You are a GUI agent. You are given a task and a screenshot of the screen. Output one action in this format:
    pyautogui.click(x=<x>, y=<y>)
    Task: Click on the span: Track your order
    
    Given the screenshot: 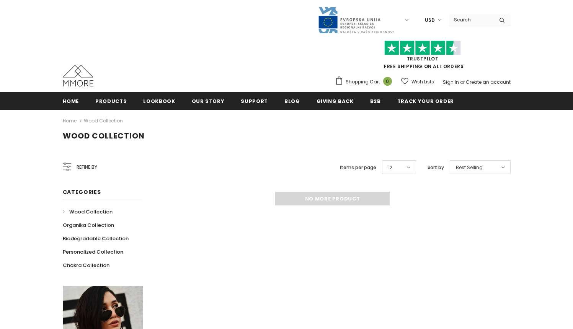 What is the action you would take?
    pyautogui.click(x=425, y=101)
    